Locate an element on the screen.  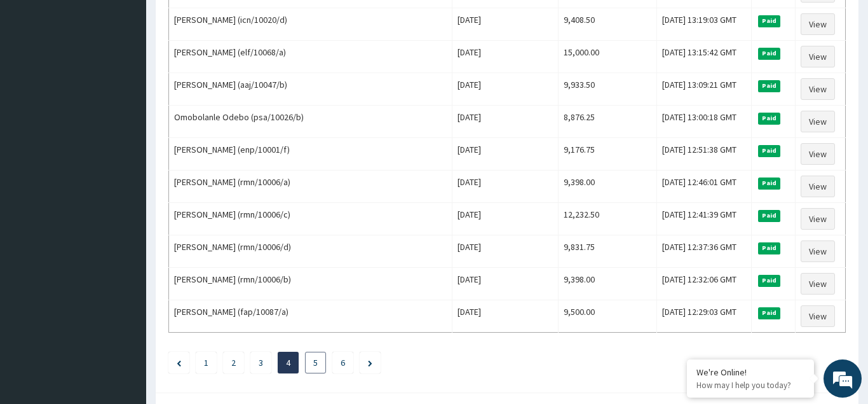
div: We're Online! is located at coordinates (751, 372).